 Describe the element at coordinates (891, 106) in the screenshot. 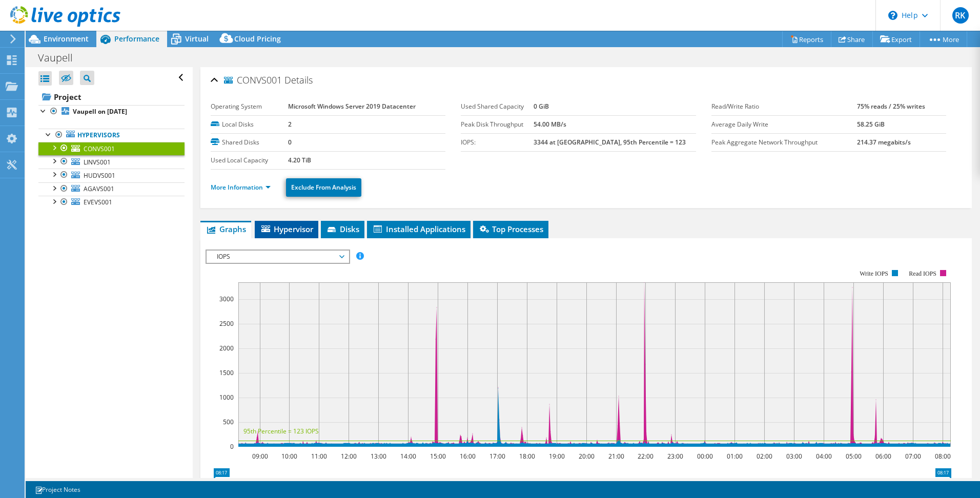

I see `b: 75% reads / 25% writes` at that location.